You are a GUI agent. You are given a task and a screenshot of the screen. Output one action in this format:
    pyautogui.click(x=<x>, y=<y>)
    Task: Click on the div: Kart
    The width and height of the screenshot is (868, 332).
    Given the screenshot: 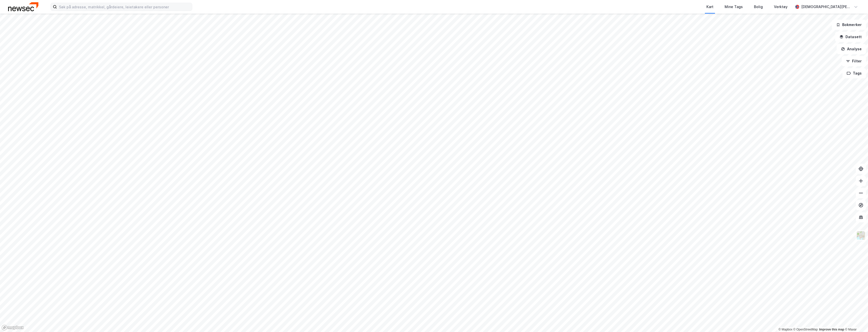 What is the action you would take?
    pyautogui.click(x=710, y=7)
    